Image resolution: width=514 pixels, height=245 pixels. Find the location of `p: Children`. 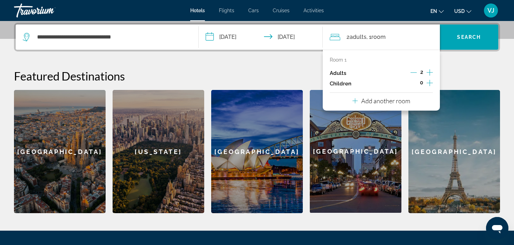

p: Children is located at coordinates (341, 84).